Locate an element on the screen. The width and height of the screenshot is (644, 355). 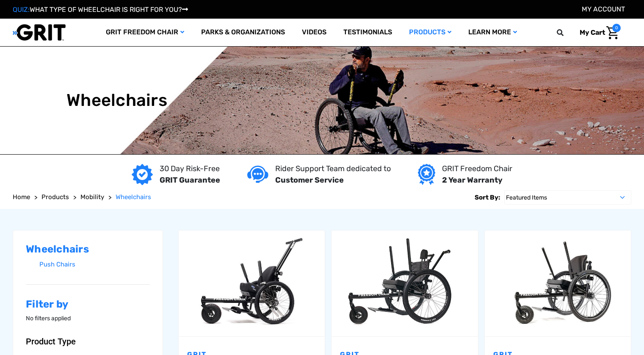
a: GRIT Freedom Chair is located at coordinates (145, 32).